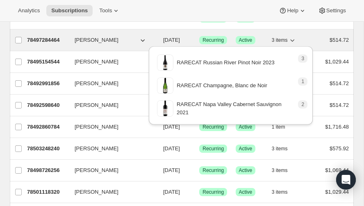 This screenshot has width=364, height=206. I want to click on span: Subscriptions, so click(69, 11).